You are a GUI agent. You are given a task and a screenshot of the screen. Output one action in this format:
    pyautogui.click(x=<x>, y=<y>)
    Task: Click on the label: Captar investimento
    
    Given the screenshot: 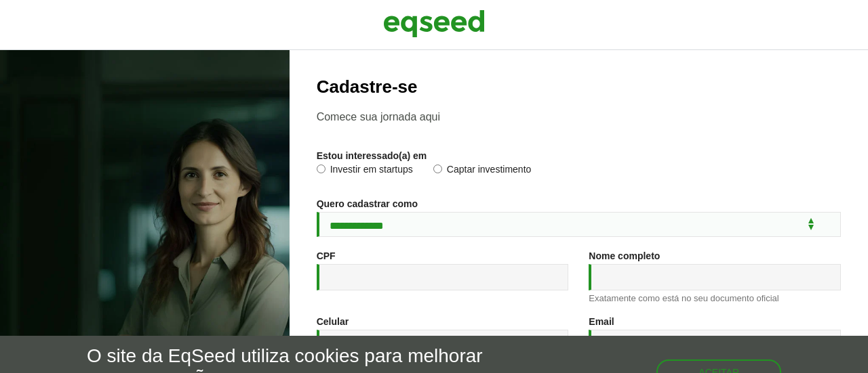 What is the action you would take?
    pyautogui.click(x=482, y=171)
    